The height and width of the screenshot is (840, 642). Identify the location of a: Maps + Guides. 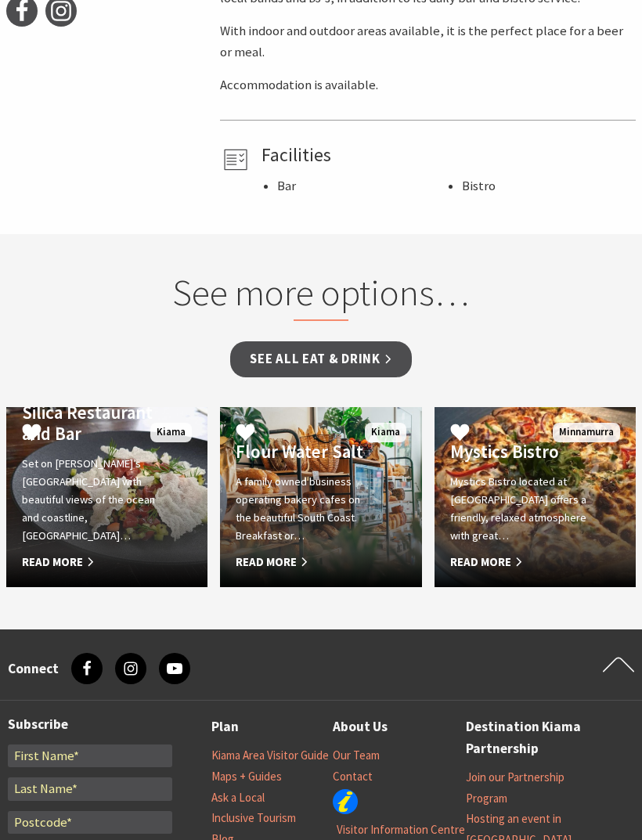
(246, 777).